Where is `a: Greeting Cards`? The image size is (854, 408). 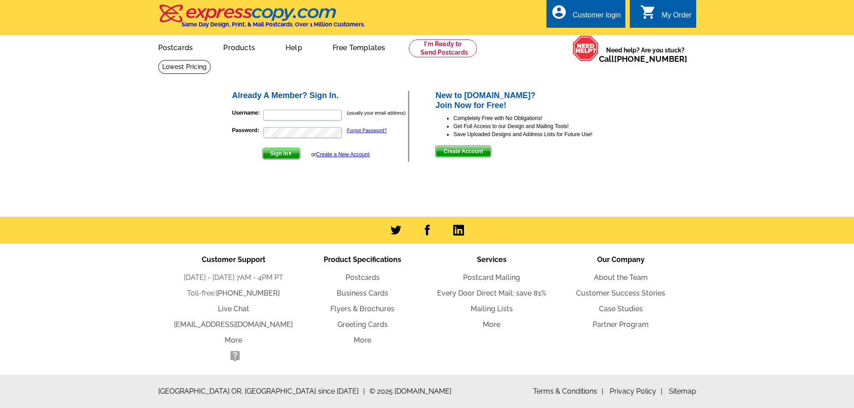
a: Greeting Cards is located at coordinates (363, 325).